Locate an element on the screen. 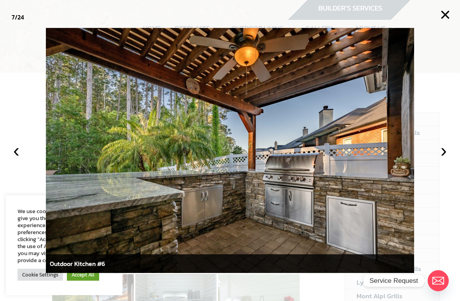 This screenshot has width=460, height=301. a: Email is located at coordinates (438, 281).